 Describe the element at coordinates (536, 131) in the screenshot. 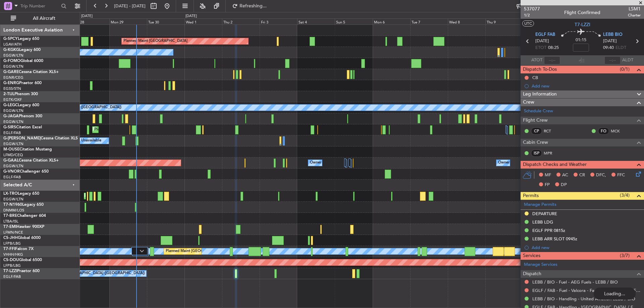

I see `div: CP` at that location.